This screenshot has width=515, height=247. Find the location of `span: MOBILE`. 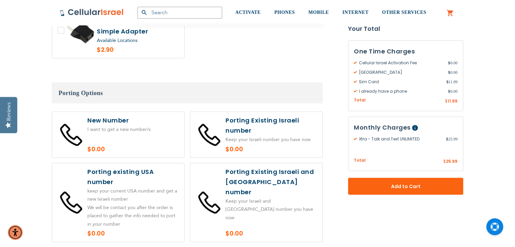

span: MOBILE is located at coordinates (319, 12).